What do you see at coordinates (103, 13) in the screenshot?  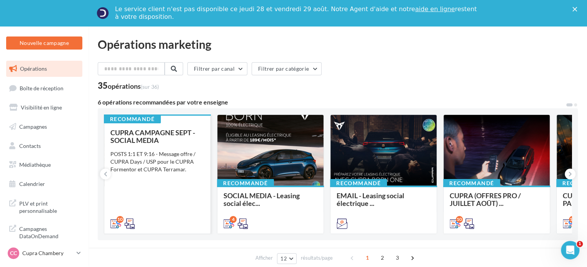 I see `img: Profile image for Service-Client` at bounding box center [103, 13].